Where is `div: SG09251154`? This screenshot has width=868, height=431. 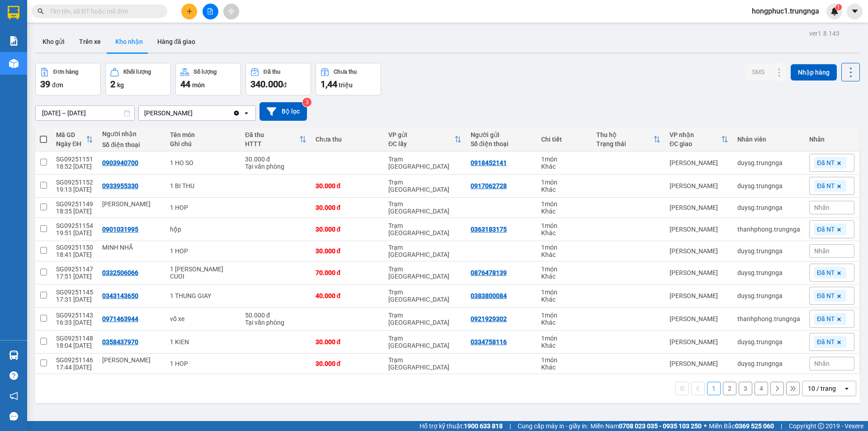 div: SG09251154 is located at coordinates (75, 226).